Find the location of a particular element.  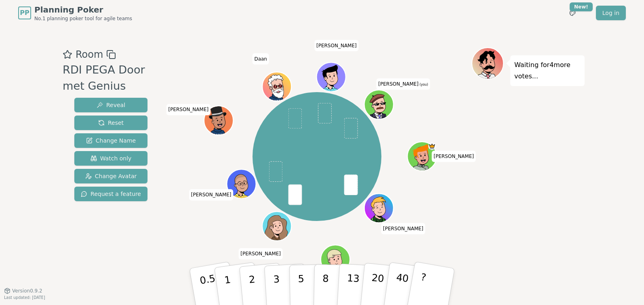

button: Reset is located at coordinates (111, 123).